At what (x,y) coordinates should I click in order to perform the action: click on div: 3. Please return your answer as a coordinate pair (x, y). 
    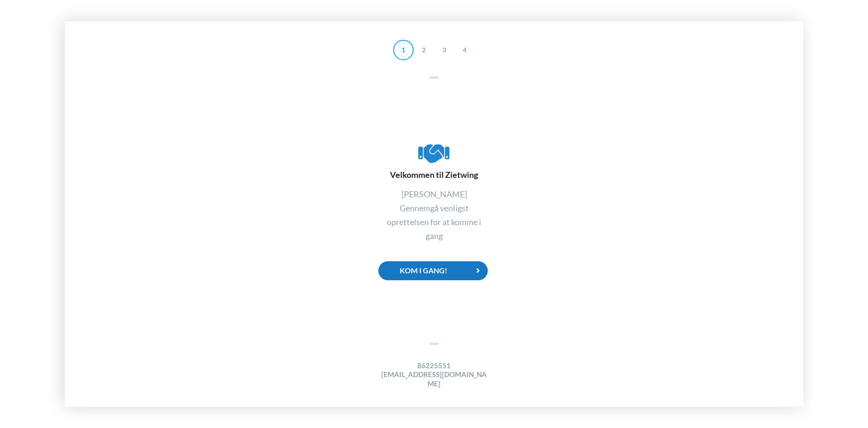
    Looking at the image, I should click on (444, 50).